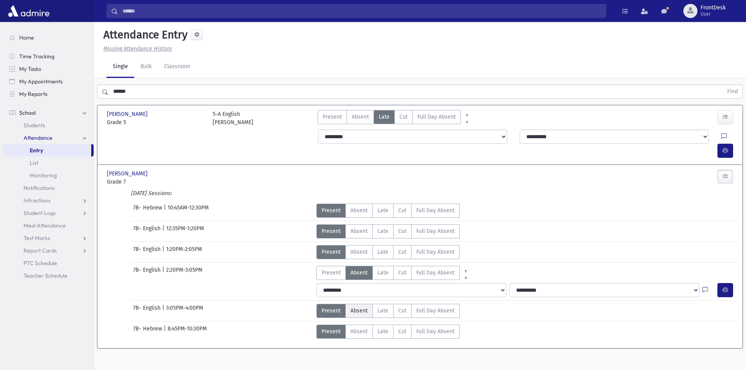 The width and height of the screenshot is (746, 370). Describe the element at coordinates (48, 94) in the screenshot. I see `a: My Reports` at that location.